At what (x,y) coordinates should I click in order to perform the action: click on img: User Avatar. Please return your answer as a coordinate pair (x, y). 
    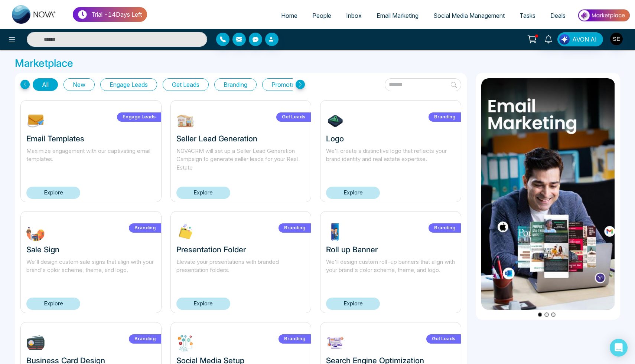
    Looking at the image, I should click on (616, 39).